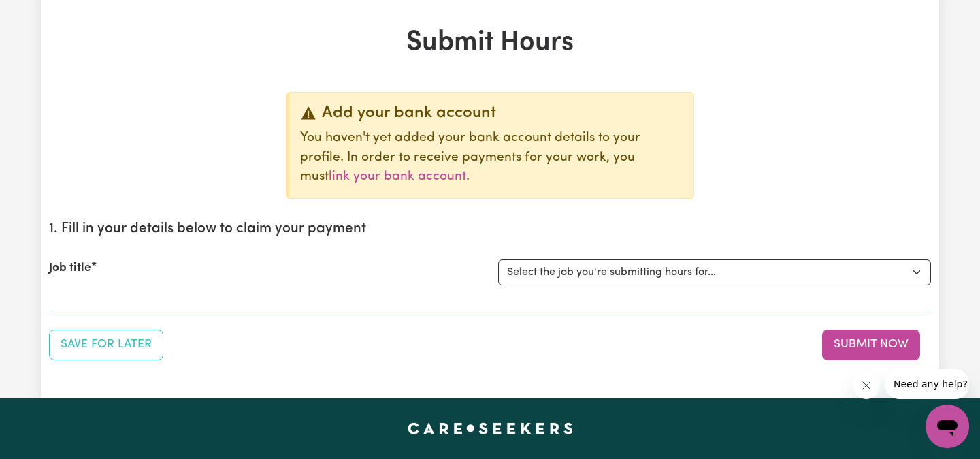 The width and height of the screenshot is (980, 459). What do you see at coordinates (70, 268) in the screenshot?
I see `label: Job title` at bounding box center [70, 268].